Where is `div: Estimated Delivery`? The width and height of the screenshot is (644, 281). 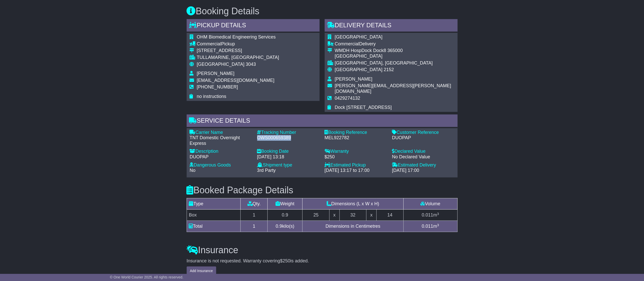
div: Estimated Delivery is located at coordinates (423, 165).